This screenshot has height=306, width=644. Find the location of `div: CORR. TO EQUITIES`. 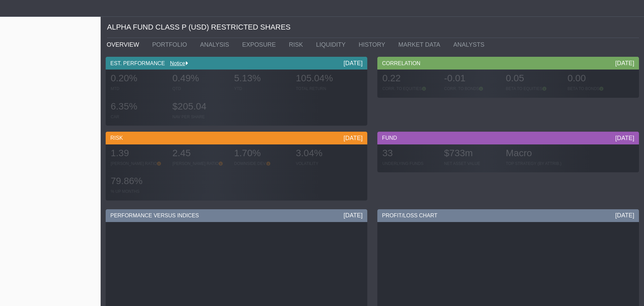

div: CORR. TO EQUITIES is located at coordinates (410, 89).